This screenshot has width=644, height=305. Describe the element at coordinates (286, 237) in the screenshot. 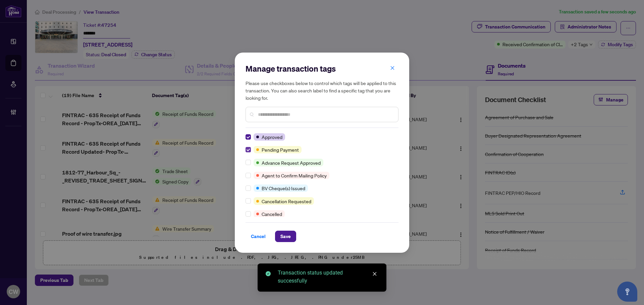

I see `button: Save` at that location.